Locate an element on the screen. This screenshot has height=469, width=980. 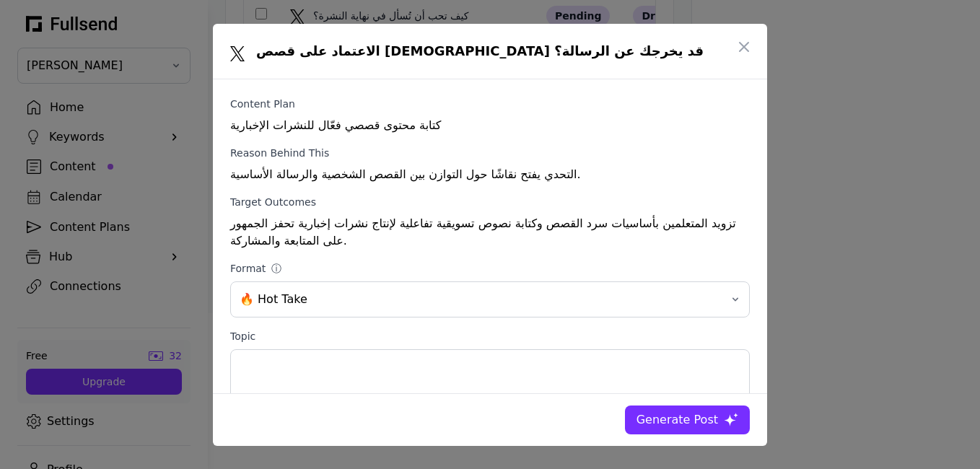
label: Topic is located at coordinates (490, 336).